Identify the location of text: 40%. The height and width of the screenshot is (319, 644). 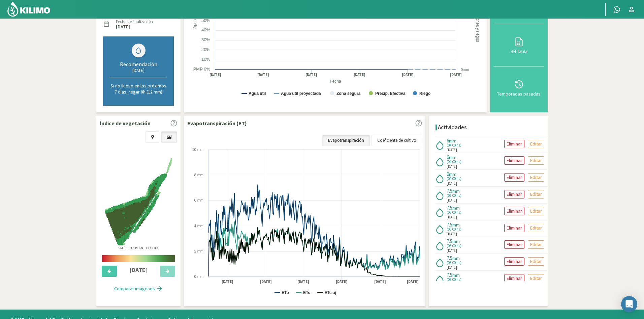
(206, 30).